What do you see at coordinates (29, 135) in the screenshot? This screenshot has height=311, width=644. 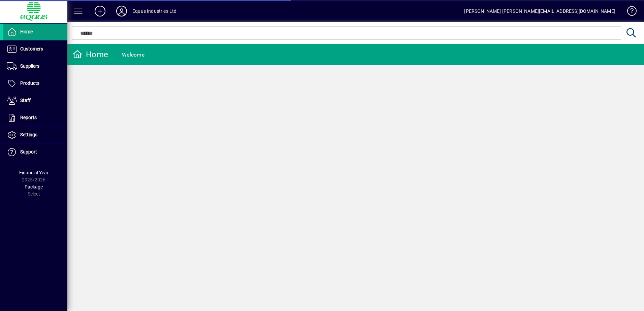 I see `span: Settings` at bounding box center [29, 135].